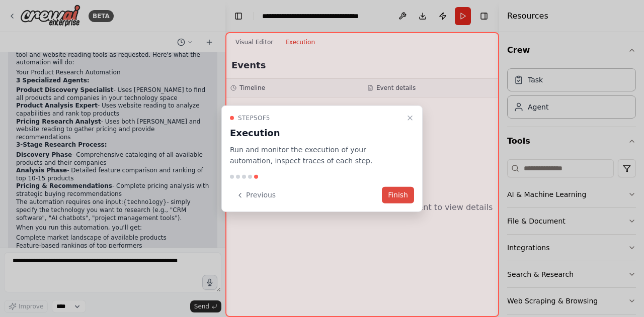 The image size is (644, 317). What do you see at coordinates (254, 117) in the screenshot?
I see `span: Step 5 of 5` at bounding box center [254, 117].